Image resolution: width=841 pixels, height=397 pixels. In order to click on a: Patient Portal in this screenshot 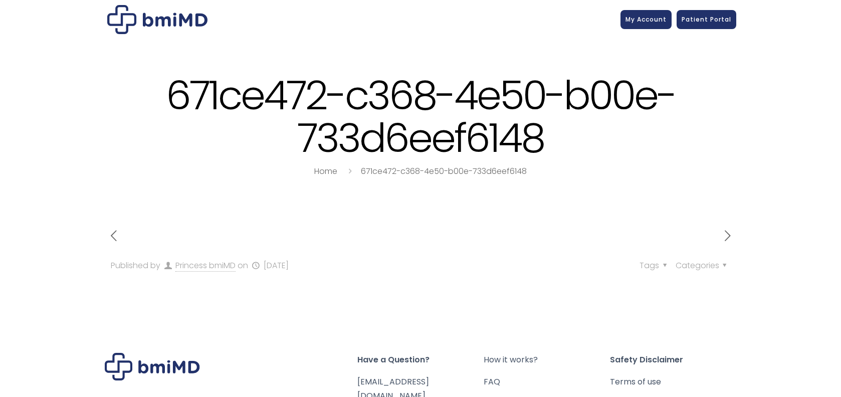, I will do `click(706, 20)`.